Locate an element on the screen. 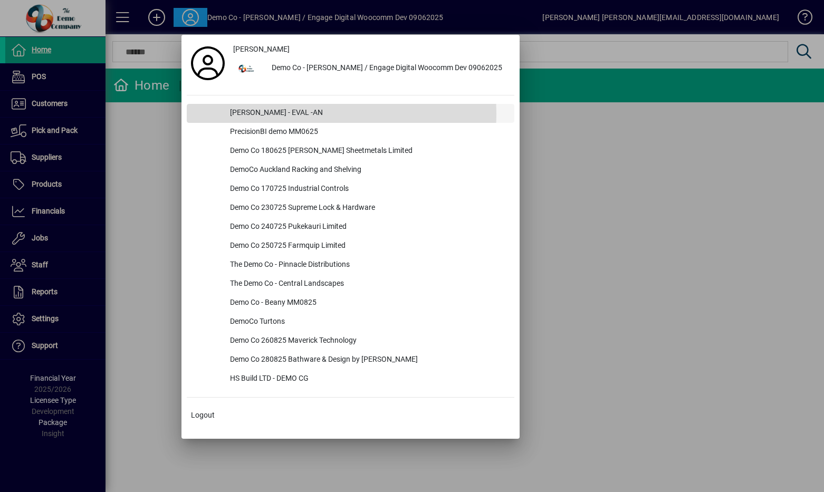 The height and width of the screenshot is (492, 824). div: Keywords by Traffic is located at coordinates (147, 65).